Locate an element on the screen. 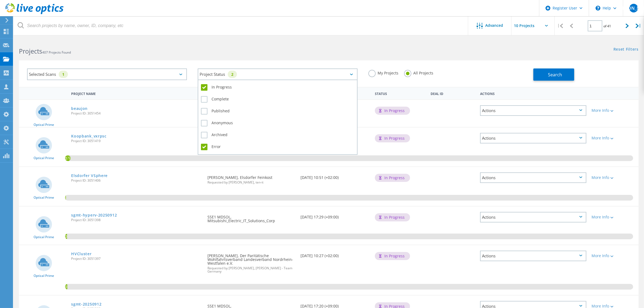  span: of 41 is located at coordinates (608, 26).